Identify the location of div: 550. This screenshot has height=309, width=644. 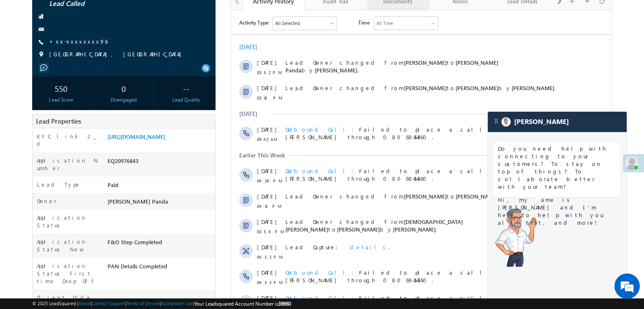
(61, 88).